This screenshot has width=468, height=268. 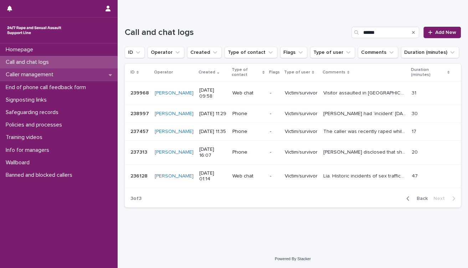 I want to click on p: 239968, so click(x=140, y=92).